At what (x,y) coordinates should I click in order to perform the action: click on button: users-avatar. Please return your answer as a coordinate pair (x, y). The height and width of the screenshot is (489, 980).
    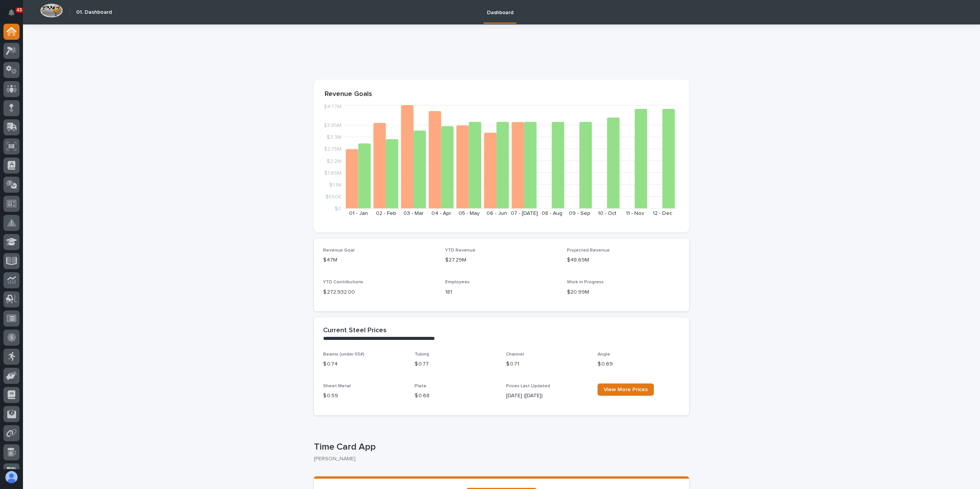
    Looking at the image, I should click on (12, 477).